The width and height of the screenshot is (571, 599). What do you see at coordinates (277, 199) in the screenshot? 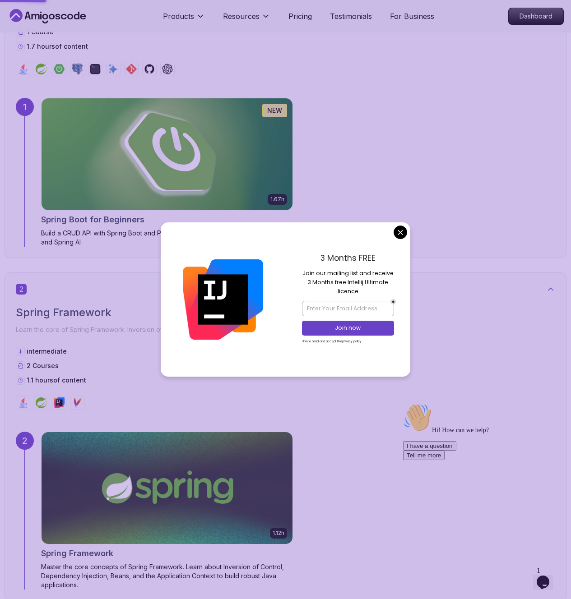
I see `p: 1.67h` at bounding box center [277, 199].